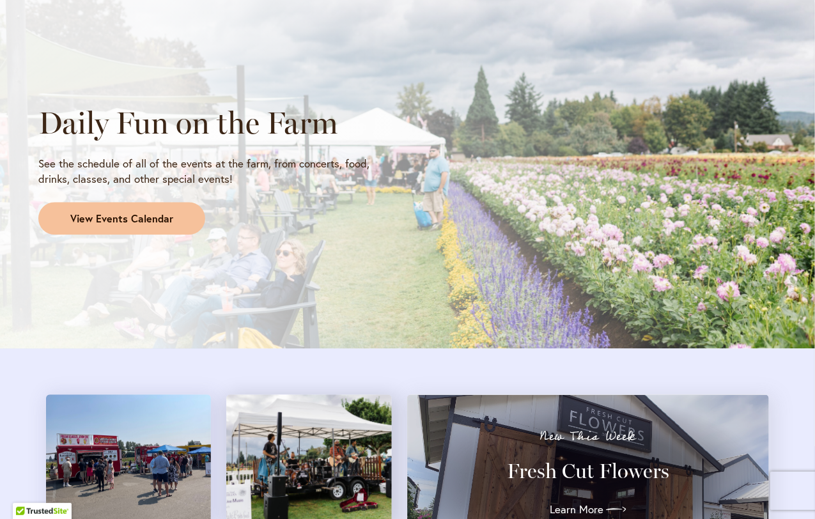 The height and width of the screenshot is (519, 815). I want to click on h3: Fresh Cut Flowers, so click(588, 471).